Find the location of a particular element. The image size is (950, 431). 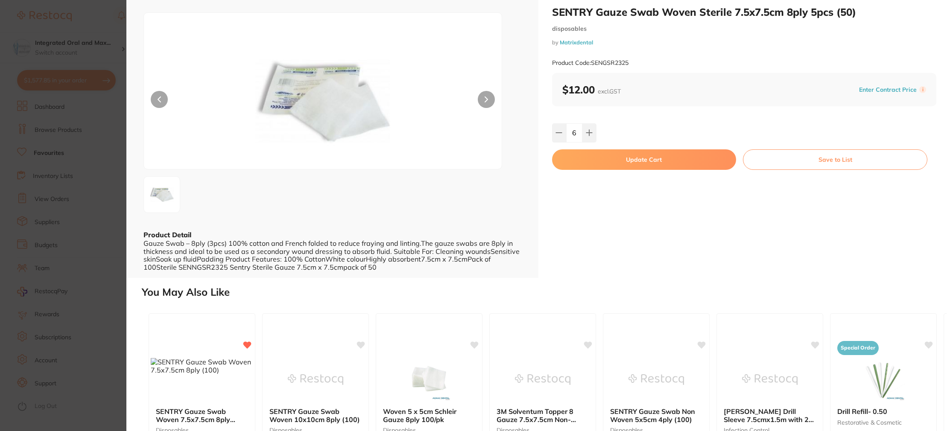

img: Drill Refill- 0.50 is located at coordinates (884, 380).